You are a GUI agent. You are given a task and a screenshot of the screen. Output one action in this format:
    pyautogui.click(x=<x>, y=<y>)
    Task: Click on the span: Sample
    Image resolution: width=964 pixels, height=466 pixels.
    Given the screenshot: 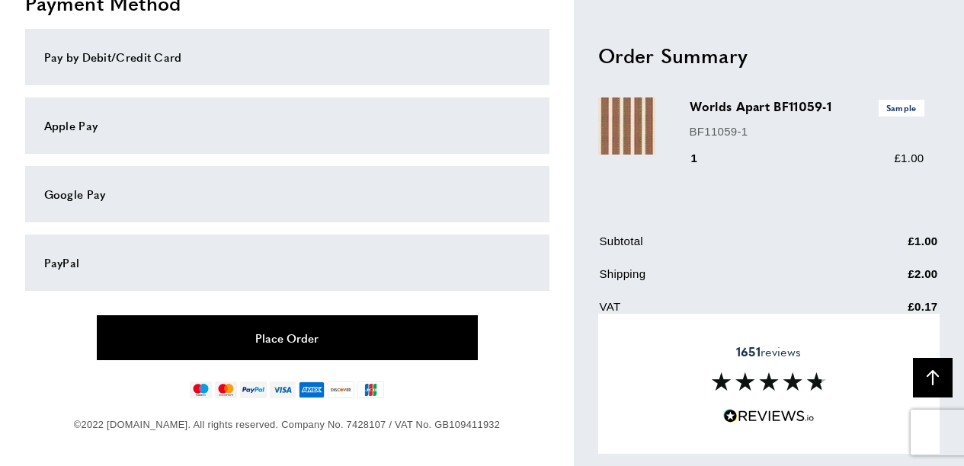 What is the action you would take?
    pyautogui.click(x=901, y=107)
    